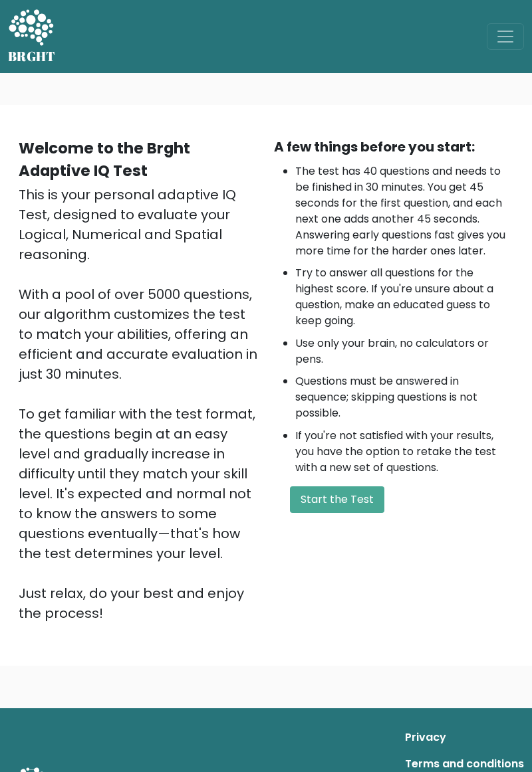  Describe the element at coordinates (139, 404) in the screenshot. I see `div: This is your personal adaptive IQ Test, designed to evaluate your Logical, Numerical and Spatial ...` at that location.